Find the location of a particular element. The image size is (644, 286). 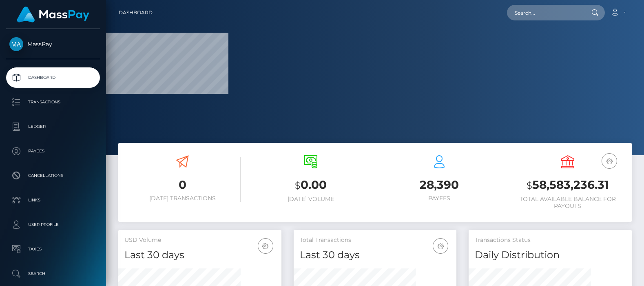

h5: USD Volume is located at coordinates (200, 240).